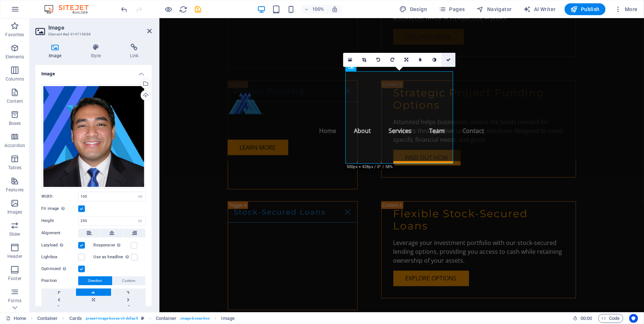 Image resolution: width=644 pixels, height=324 pixels. Describe the element at coordinates (198, 9) in the screenshot. I see `button: save` at that location.